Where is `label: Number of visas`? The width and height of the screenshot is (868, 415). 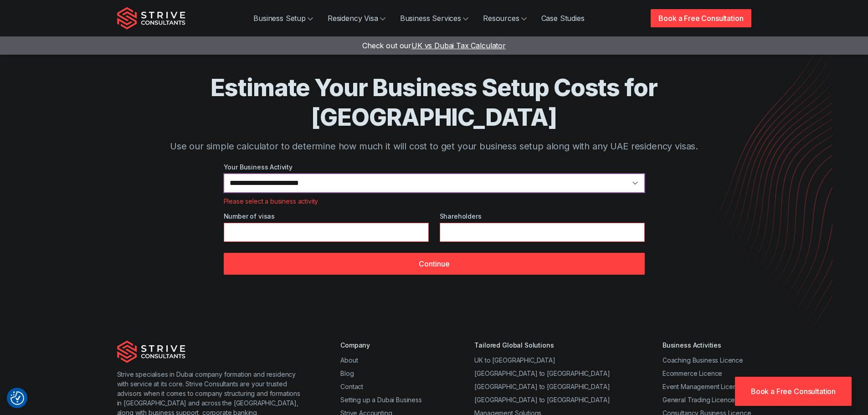 label: Number of visas is located at coordinates (326, 216).